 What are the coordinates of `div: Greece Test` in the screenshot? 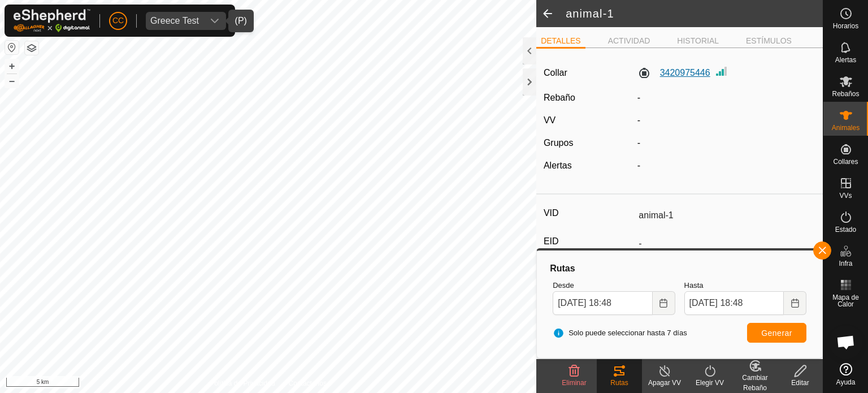 It's located at (175, 21).